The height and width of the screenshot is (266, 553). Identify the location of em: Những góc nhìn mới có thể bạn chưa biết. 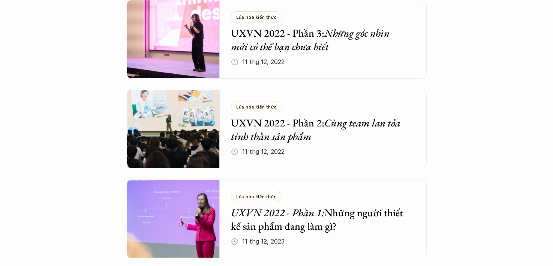
(311, 40).